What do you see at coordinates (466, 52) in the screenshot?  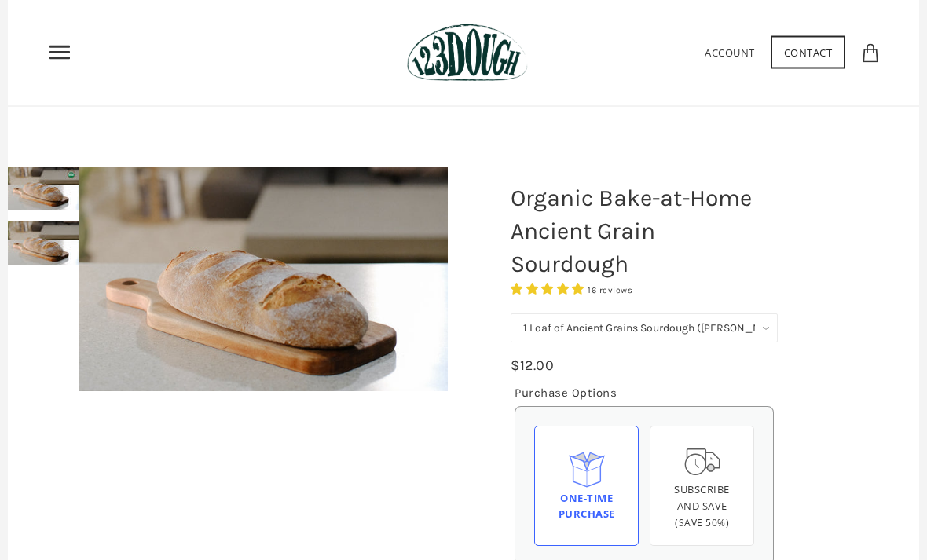 I see `img: 123Dough Bakery` at bounding box center [466, 52].